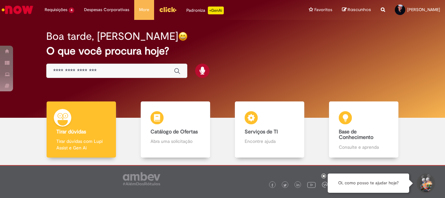 This screenshot has height=198, width=445. What do you see at coordinates (364, 147) in the screenshot?
I see `p: Consulte e aprenda` at bounding box center [364, 147].